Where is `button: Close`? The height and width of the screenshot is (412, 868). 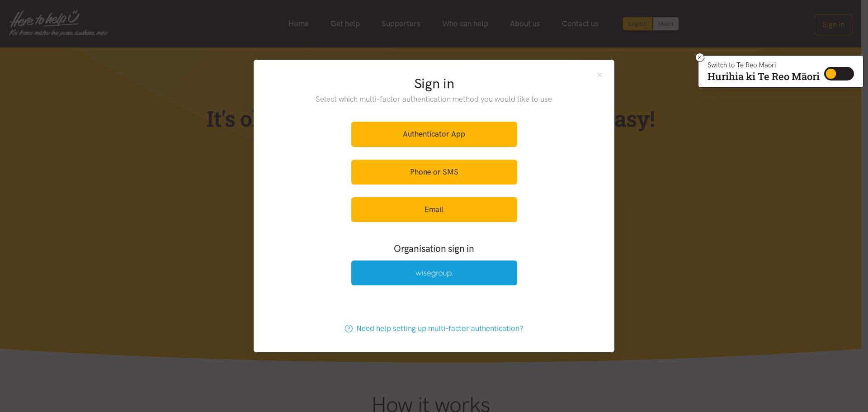 button: Close is located at coordinates (599, 74).